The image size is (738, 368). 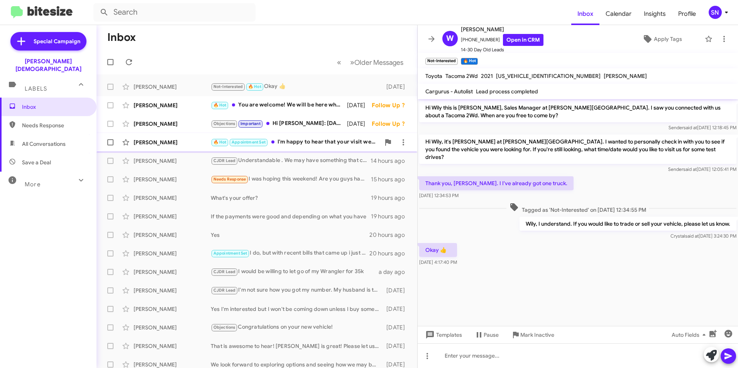 I want to click on div: a day ago, so click(x=395, y=272).